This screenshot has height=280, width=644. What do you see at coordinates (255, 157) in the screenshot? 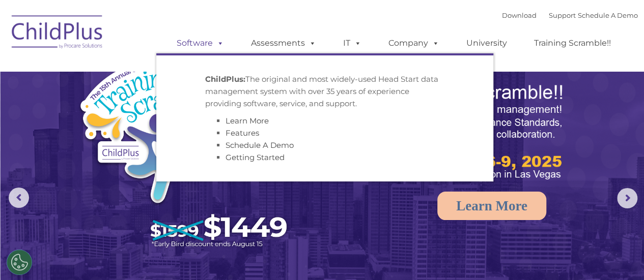
I see `a: Getting Started` at bounding box center [255, 157].